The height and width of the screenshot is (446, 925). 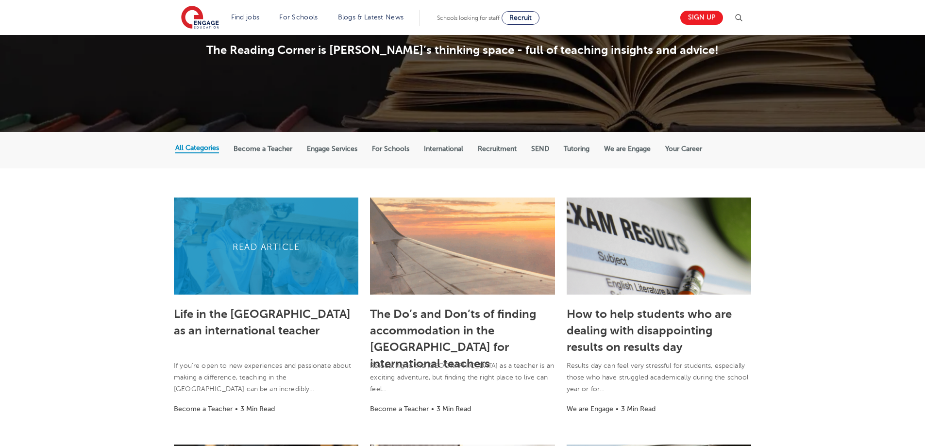 What do you see at coordinates (443, 149) in the screenshot?
I see `label: International` at bounding box center [443, 149].